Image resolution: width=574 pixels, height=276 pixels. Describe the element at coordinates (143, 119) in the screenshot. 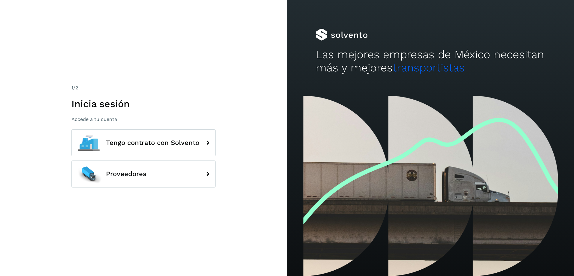

I see `p: Accede a tu cuenta` at that location.